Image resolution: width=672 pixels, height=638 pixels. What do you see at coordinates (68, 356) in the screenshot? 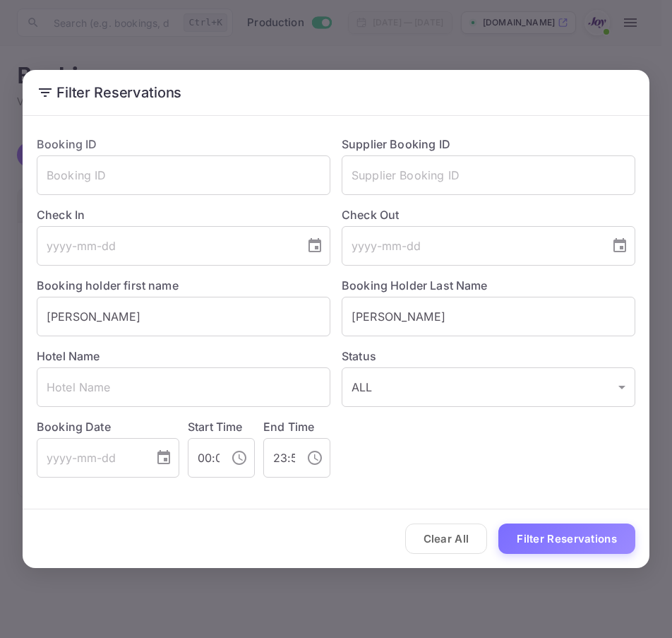
I see `label: Hotel Name` at bounding box center [68, 356].